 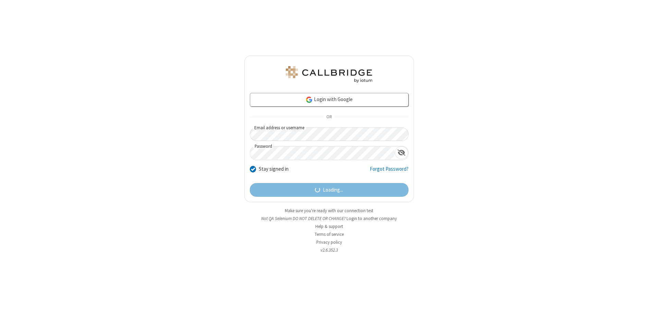 What do you see at coordinates (372, 218) in the screenshot?
I see `button: Login to another company` at bounding box center [372, 218].